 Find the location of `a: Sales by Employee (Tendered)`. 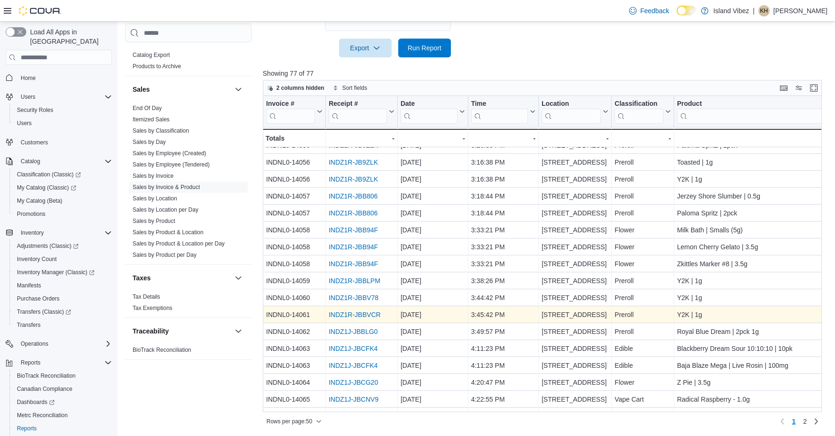

a: Sales by Employee (Tendered) is located at coordinates (171, 165).